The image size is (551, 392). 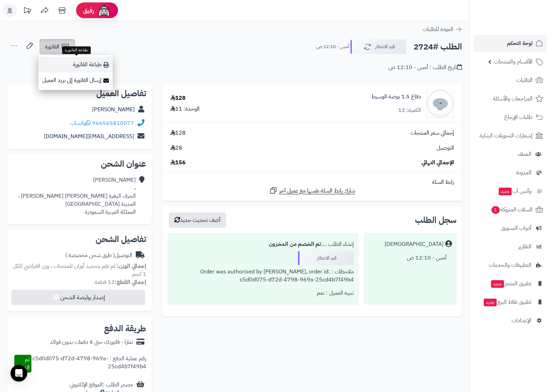 I want to click on img: 1719414215-1a-90x90.jpg, so click(x=440, y=104).